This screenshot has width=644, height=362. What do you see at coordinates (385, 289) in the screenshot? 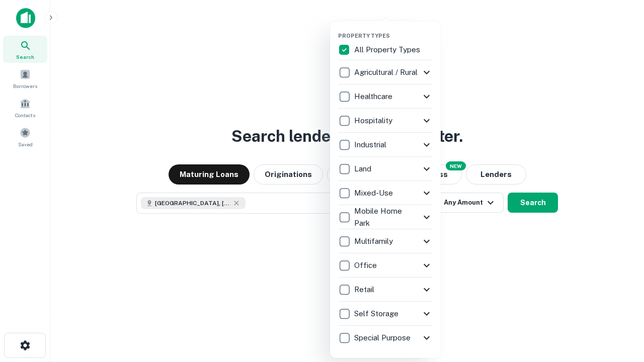
I see `div: Retail` at bounding box center [385, 289].